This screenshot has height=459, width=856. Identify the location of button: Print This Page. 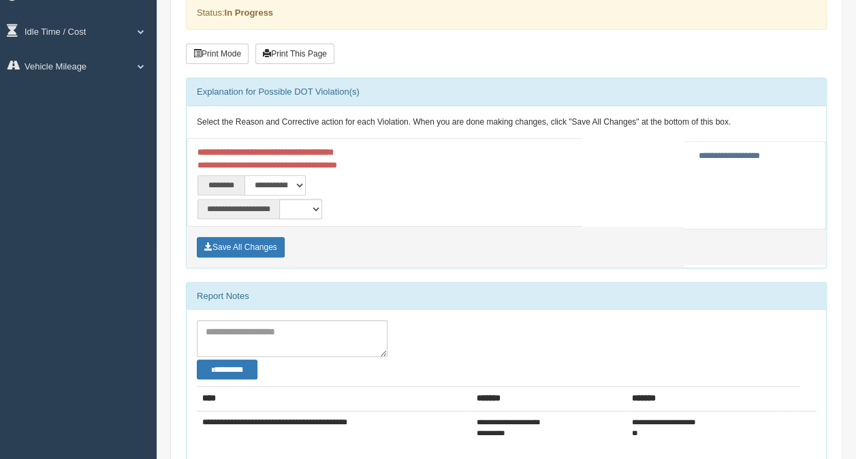
(295, 54).